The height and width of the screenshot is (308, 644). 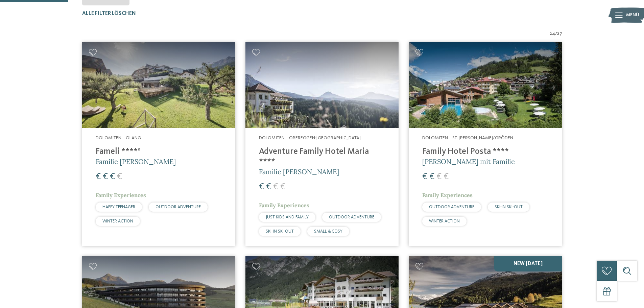 I want to click on span: Alle Filter löschen, so click(x=109, y=14).